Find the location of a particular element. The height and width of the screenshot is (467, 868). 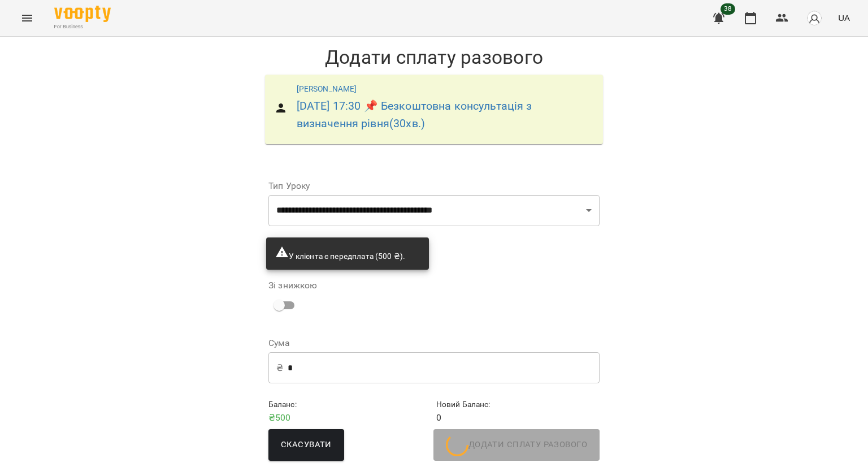

span: У клієнта є передплата (500 ₴). is located at coordinates (340, 256).